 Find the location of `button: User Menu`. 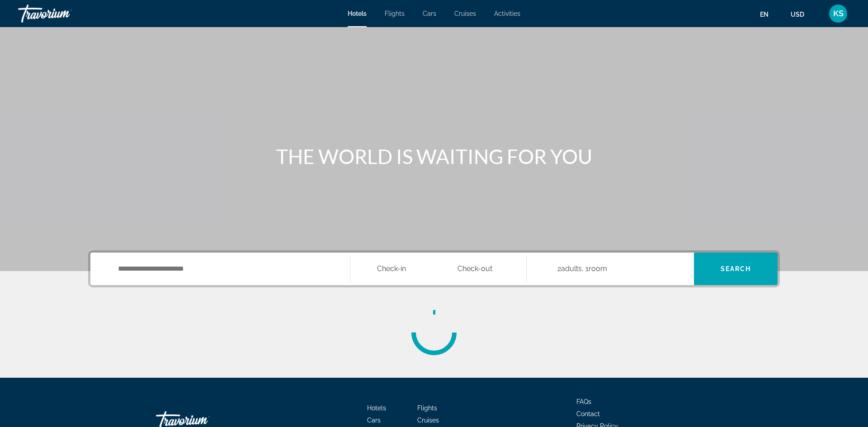

button: User Menu is located at coordinates (839, 13).